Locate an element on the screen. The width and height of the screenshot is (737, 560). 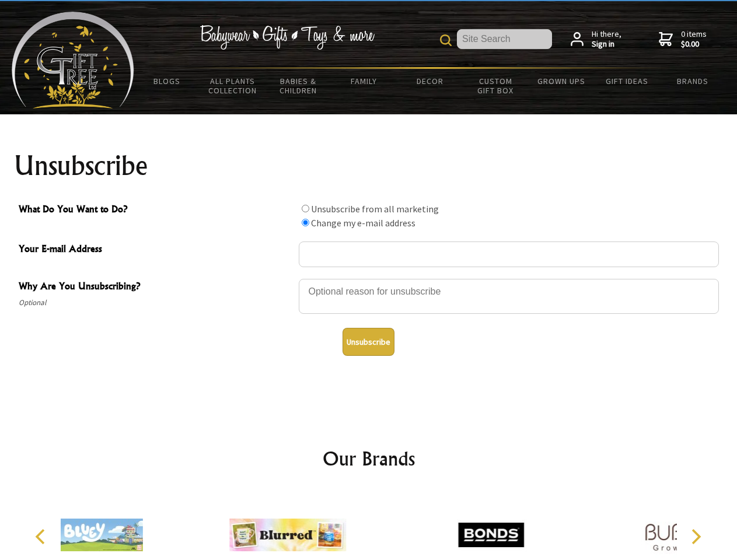
a: Grown Ups is located at coordinates (561, 81).